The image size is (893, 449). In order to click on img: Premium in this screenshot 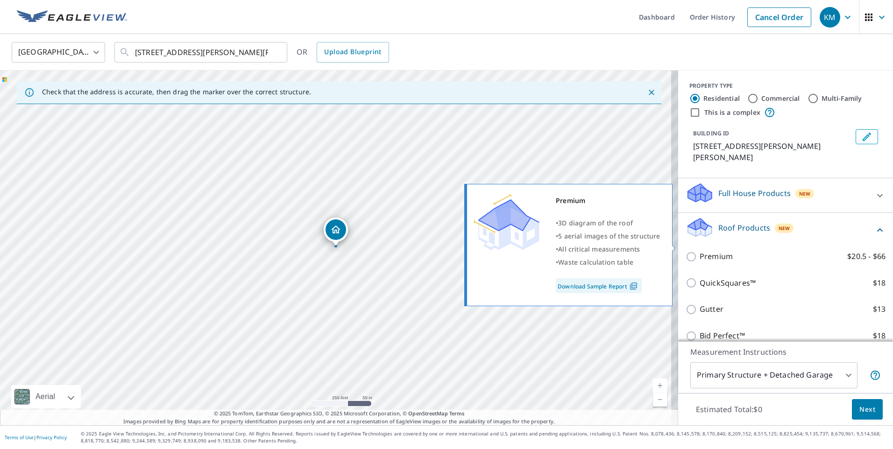, I will do `click(507, 222)`.